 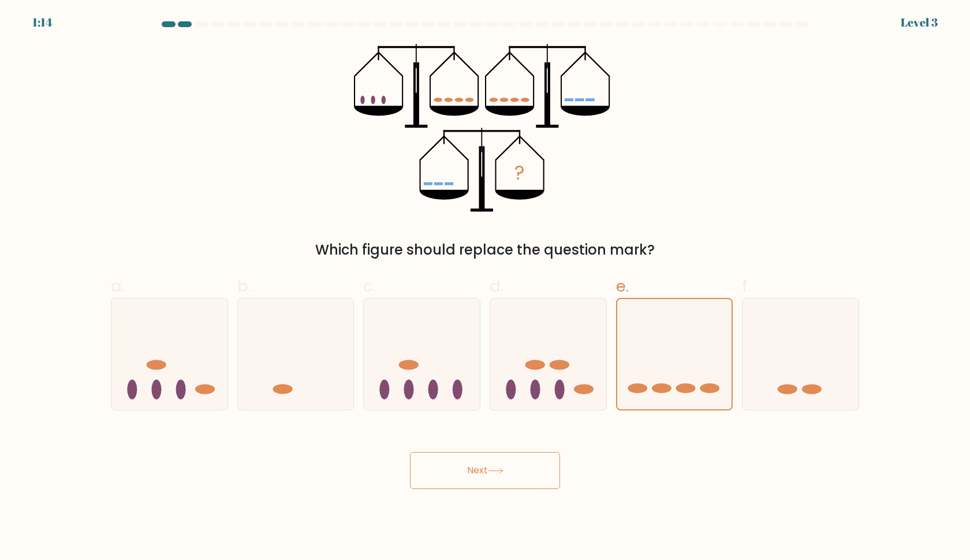 What do you see at coordinates (485, 250) in the screenshot?
I see `div: Which figure should replace the question mark?` at bounding box center [485, 250].